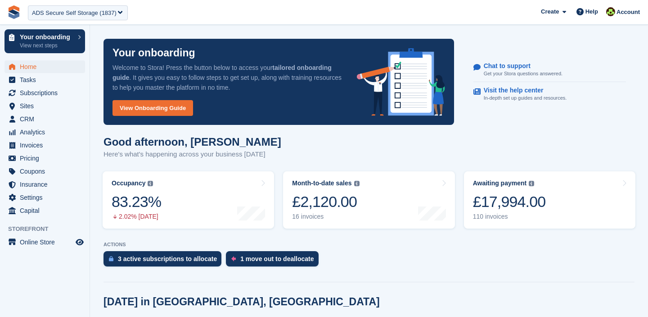 The height and width of the screenshot is (317, 648). What do you see at coordinates (47, 93) in the screenshot?
I see `span: Subscriptions` at bounding box center [47, 93].